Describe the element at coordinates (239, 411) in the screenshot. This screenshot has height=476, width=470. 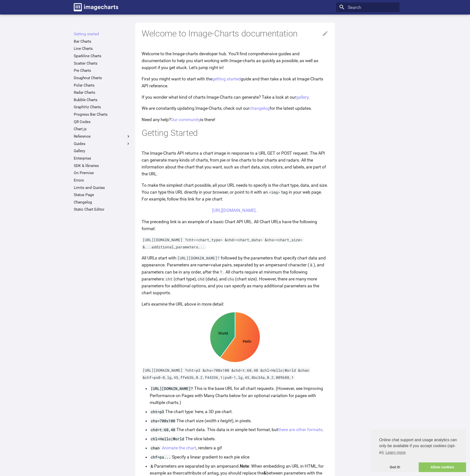
I see `li: The chart type: here, a 3D pie chart.` at that location.